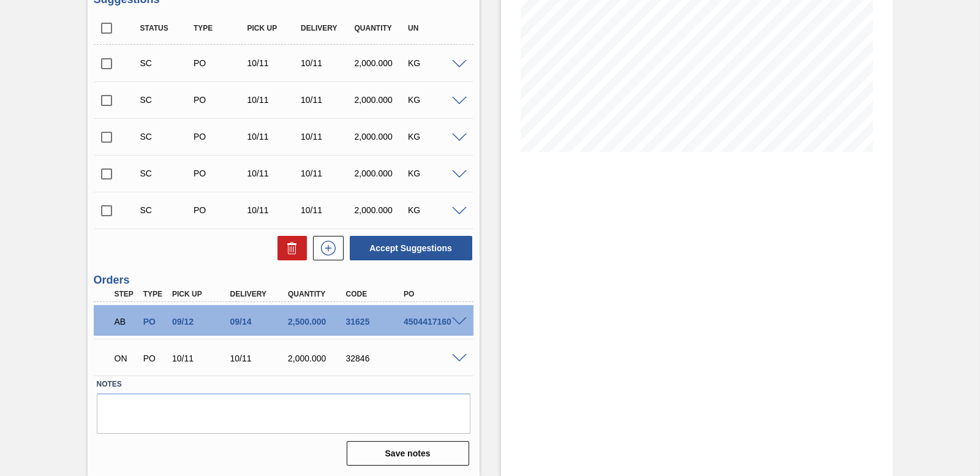  I want to click on div: 4504417160, so click(433, 322).